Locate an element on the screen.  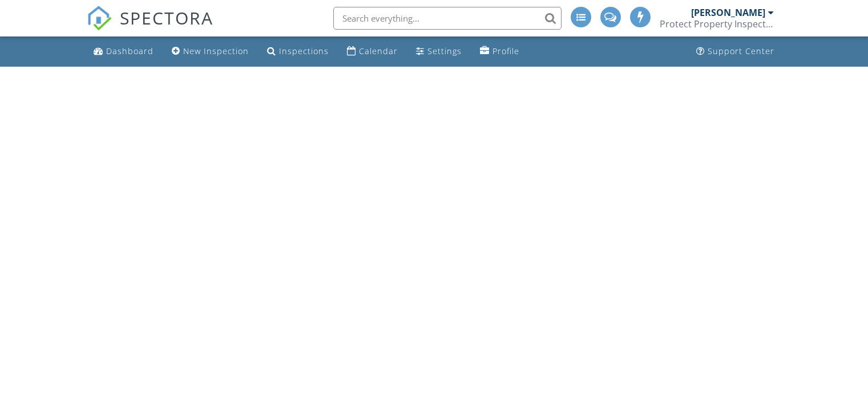
a: Support Center is located at coordinates (735, 52).